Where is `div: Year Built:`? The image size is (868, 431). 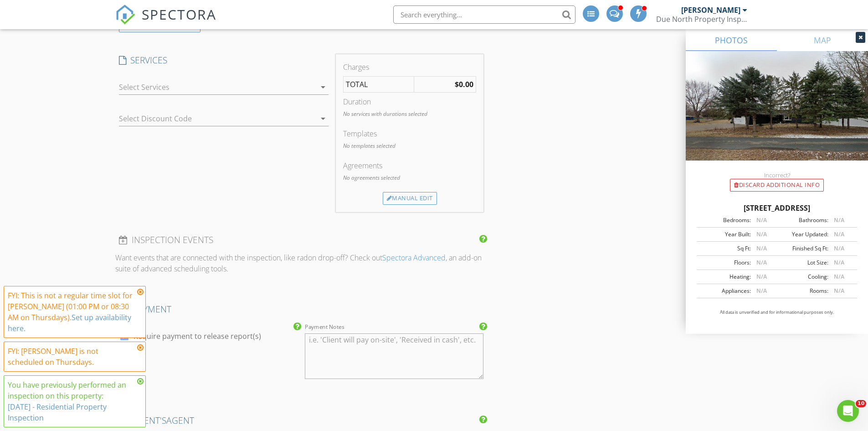
div: Year Built: is located at coordinates (725, 234).